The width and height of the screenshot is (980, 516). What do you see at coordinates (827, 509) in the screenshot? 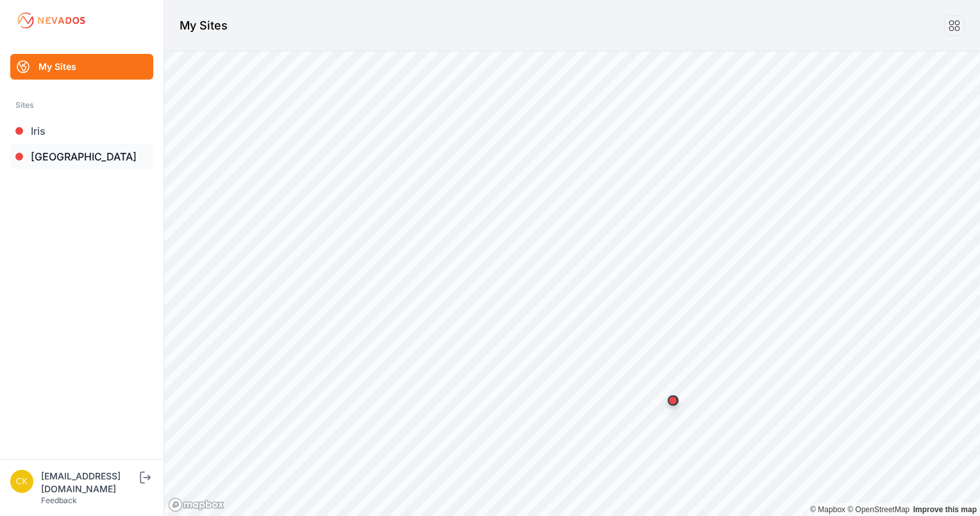
I see `a: Mapbox` at bounding box center [827, 509].